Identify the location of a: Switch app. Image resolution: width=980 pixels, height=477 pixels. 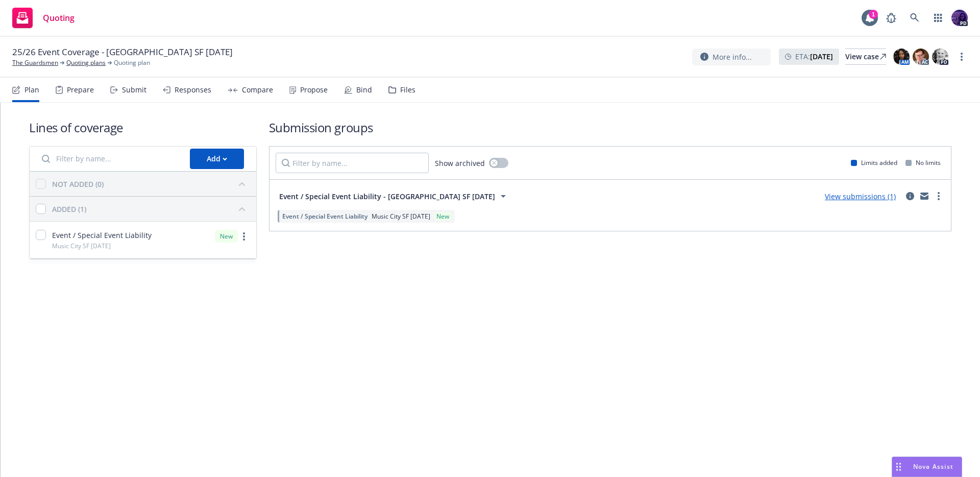
(938, 18).